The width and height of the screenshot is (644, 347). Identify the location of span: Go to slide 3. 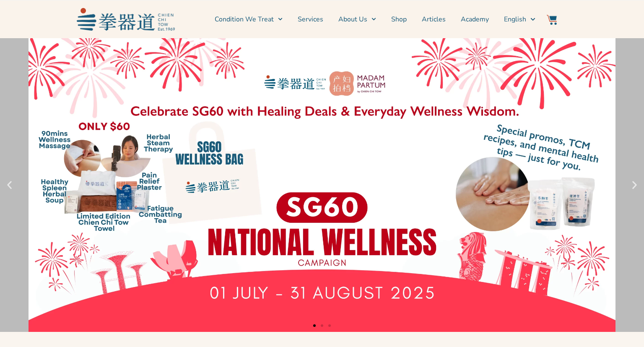
(330, 326).